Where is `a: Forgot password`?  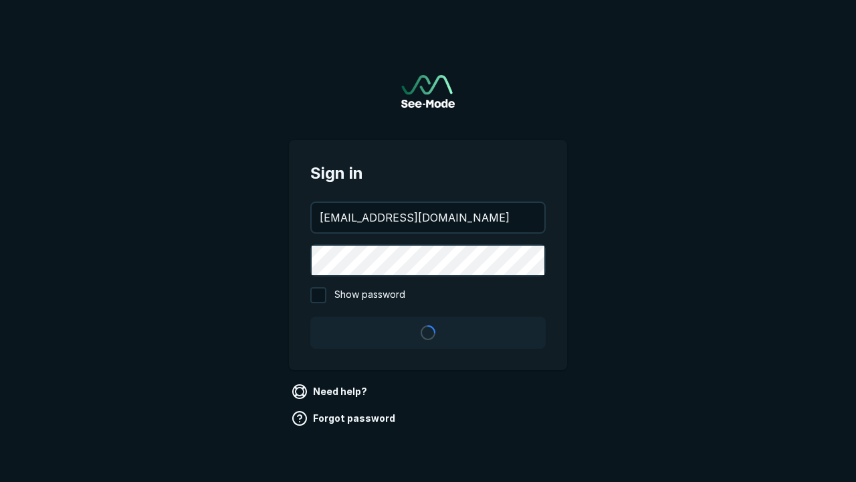 a: Forgot password is located at coordinates (345, 418).